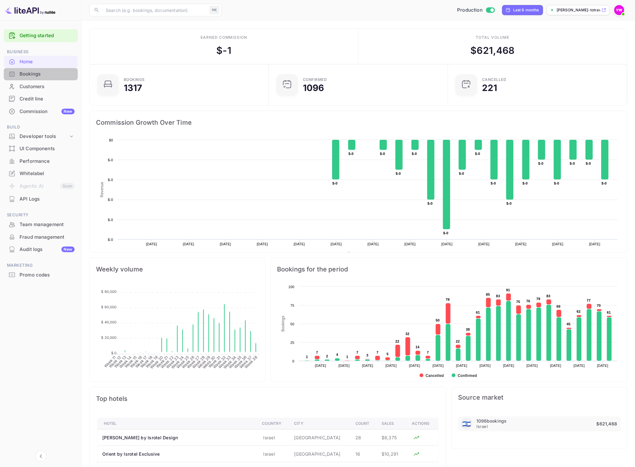 Image resolution: width=635 pixels, height=467 pixels. Describe the element at coordinates (41, 87) in the screenshot. I see `div: Customers` at that location.